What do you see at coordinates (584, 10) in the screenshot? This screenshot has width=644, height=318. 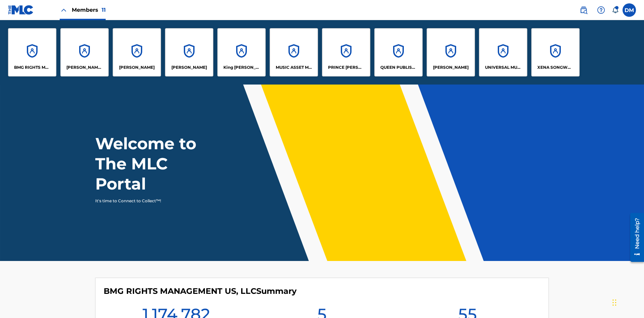 I see `img: search` at bounding box center [584, 10].